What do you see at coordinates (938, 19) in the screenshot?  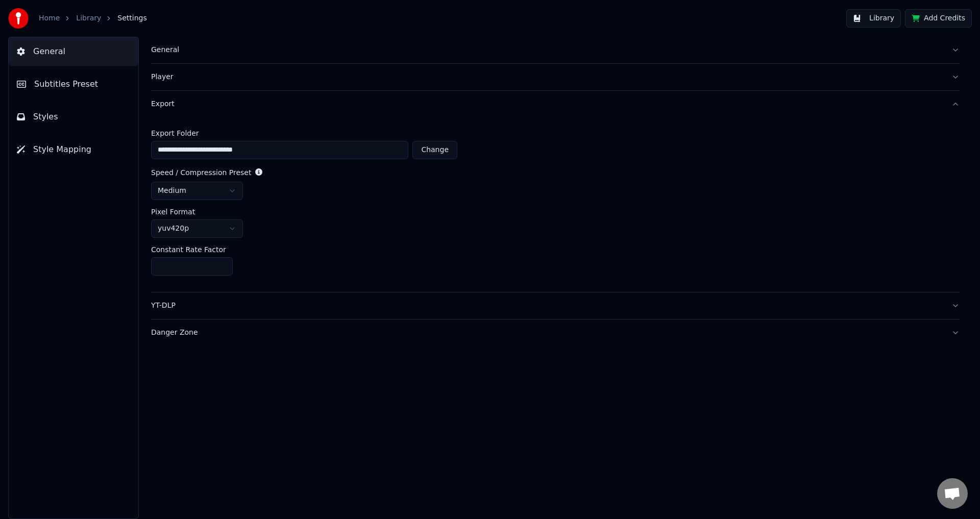 I see `button: Add Credits` at bounding box center [938, 19].